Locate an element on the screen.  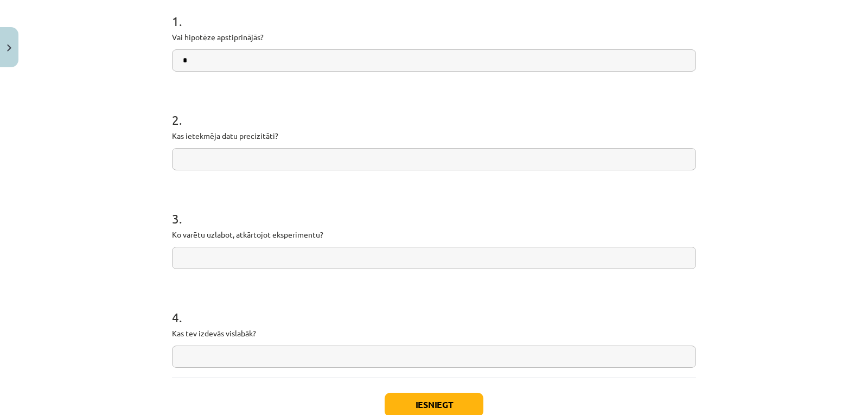
h1: 3 . is located at coordinates (434, 209).